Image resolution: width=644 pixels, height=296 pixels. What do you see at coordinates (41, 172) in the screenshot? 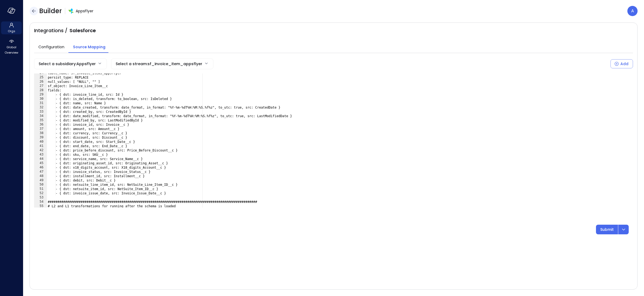
I see `div: 47` at bounding box center [41, 172].